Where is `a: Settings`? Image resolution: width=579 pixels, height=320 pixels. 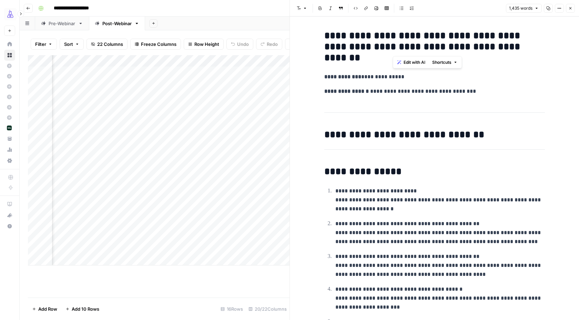 a: Settings is located at coordinates (10, 161).